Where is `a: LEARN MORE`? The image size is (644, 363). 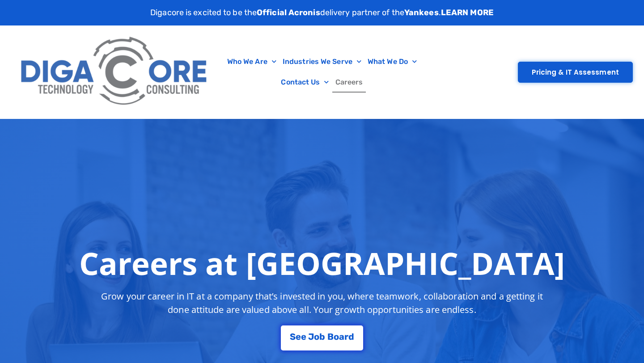
a: LEARN MORE is located at coordinates (468, 13).